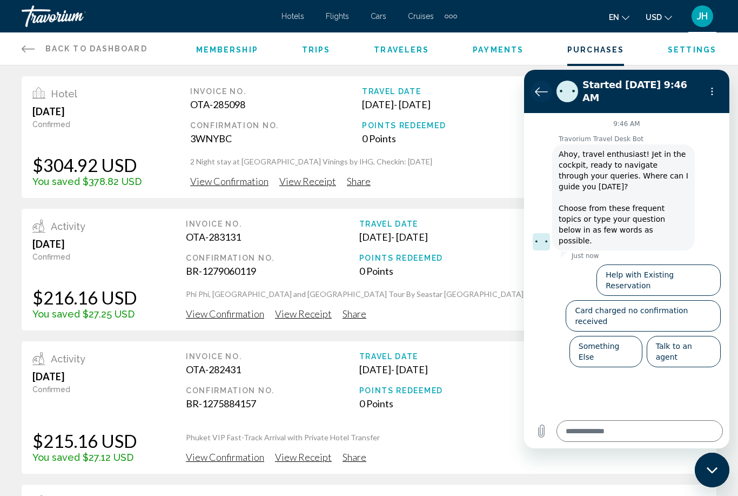 This screenshot has height=496, width=738. I want to click on div: OTA-285098, so click(276, 104).